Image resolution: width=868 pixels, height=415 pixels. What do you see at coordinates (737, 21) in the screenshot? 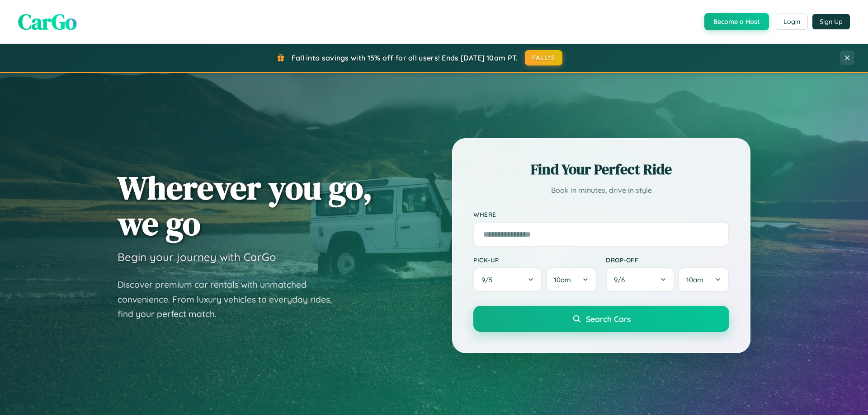
I see `button: Become a Host` at bounding box center [737, 21].